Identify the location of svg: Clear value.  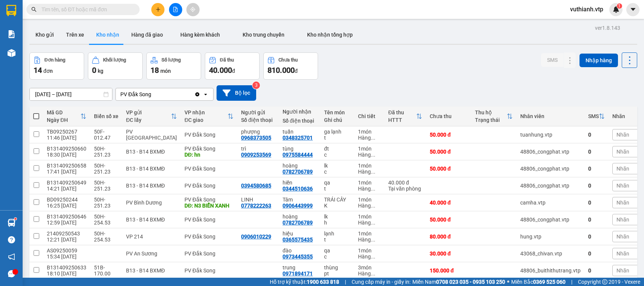
(197, 94).